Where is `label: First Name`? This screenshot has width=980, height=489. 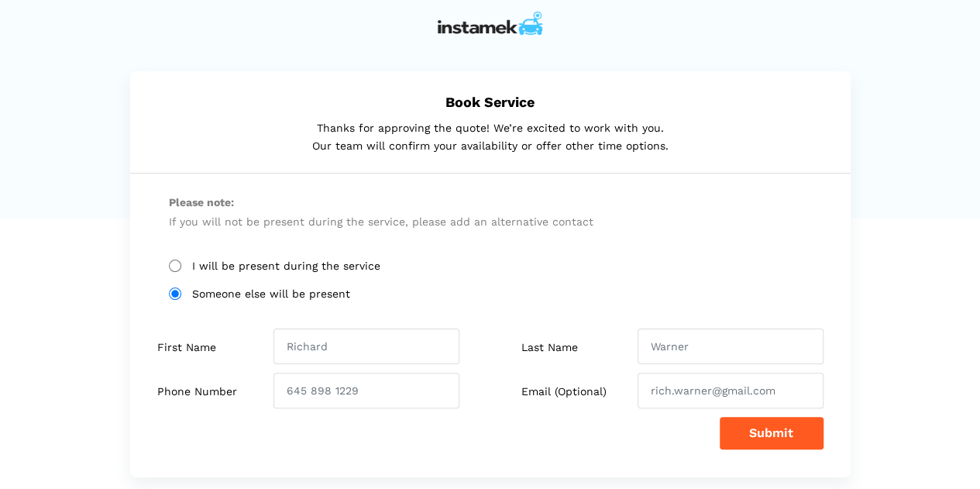 label: First Name is located at coordinates (186, 347).